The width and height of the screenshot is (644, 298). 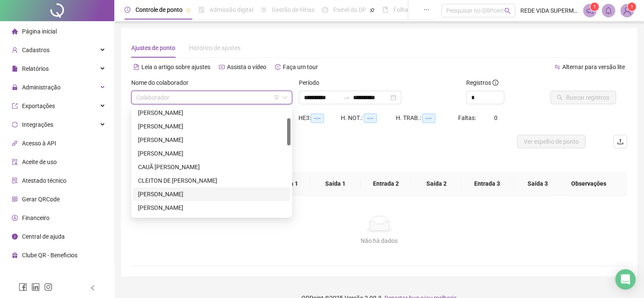 What do you see at coordinates (49, 255) in the screenshot?
I see `span: Clube QR - Beneficios` at bounding box center [49, 255].